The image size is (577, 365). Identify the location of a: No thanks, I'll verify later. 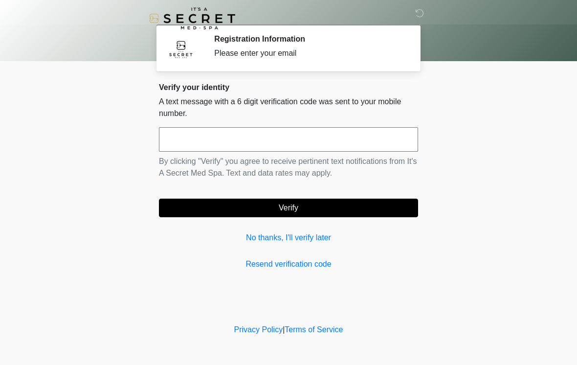
(288, 238).